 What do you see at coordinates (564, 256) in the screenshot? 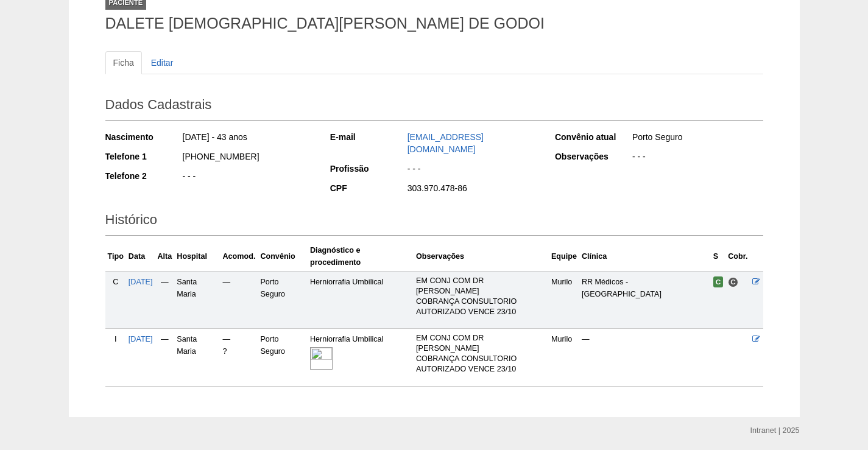
I see `th: Equipe` at bounding box center [564, 256].